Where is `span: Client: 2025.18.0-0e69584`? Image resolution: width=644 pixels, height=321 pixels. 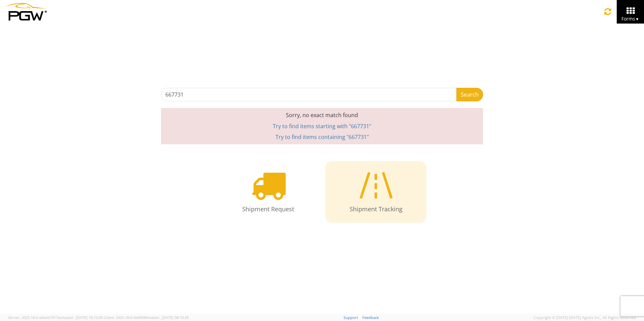
span: Client: 2025.18.0-0e69584 is located at coordinates (146, 317).